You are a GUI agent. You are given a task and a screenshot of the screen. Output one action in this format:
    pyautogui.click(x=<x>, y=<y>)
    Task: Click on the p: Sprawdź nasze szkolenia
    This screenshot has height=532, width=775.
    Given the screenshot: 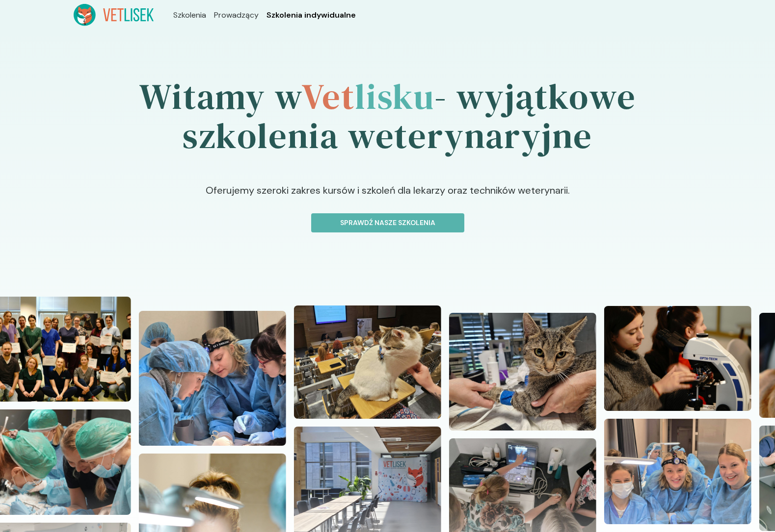 What is the action you would take?
    pyautogui.click(x=388, y=222)
    